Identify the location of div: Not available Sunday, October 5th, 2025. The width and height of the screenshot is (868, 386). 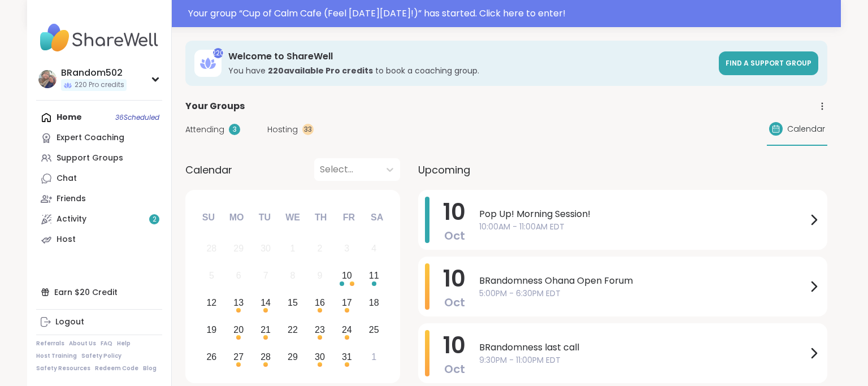
(211, 276).